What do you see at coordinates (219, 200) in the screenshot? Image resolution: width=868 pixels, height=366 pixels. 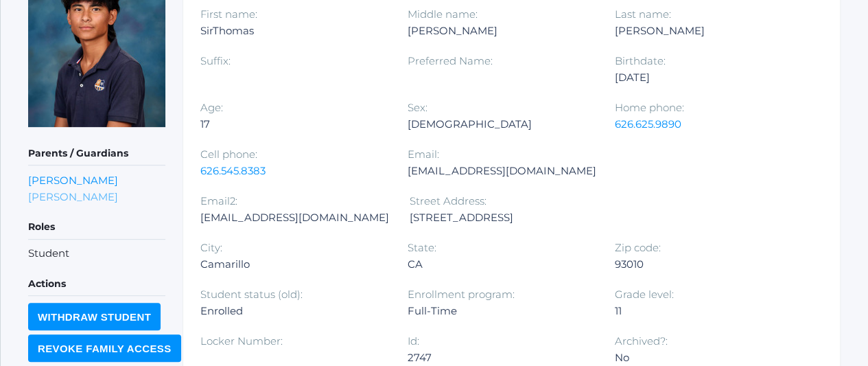 I see `label: Email2:` at bounding box center [219, 200].